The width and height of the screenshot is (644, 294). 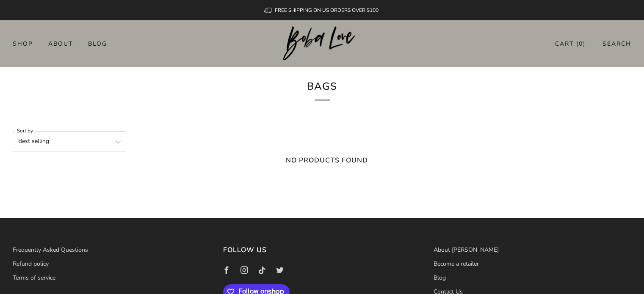 What do you see at coordinates (23, 44) in the screenshot?
I see `a: Shop` at bounding box center [23, 44].